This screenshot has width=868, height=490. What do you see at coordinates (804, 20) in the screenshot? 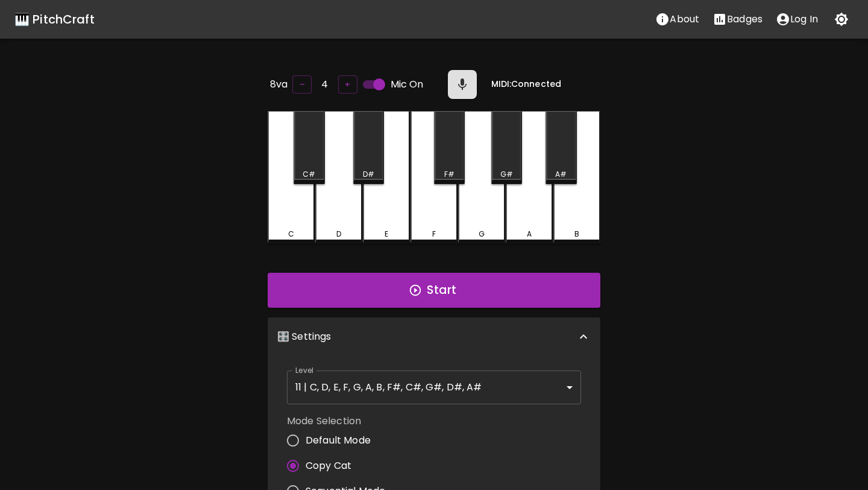
I see `p: Log In` at bounding box center [804, 20].